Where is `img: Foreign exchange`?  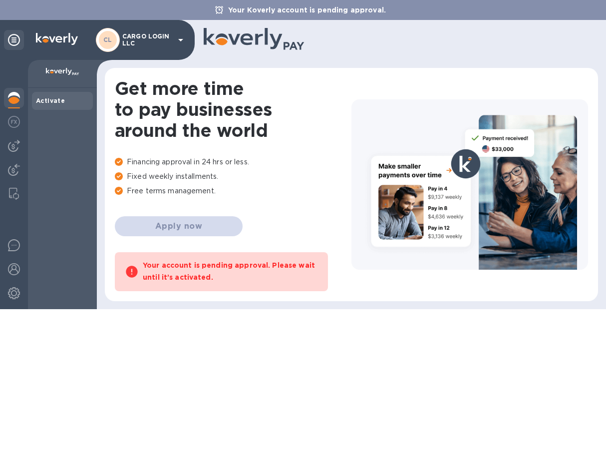
img: Foreign exchange is located at coordinates (14, 122).